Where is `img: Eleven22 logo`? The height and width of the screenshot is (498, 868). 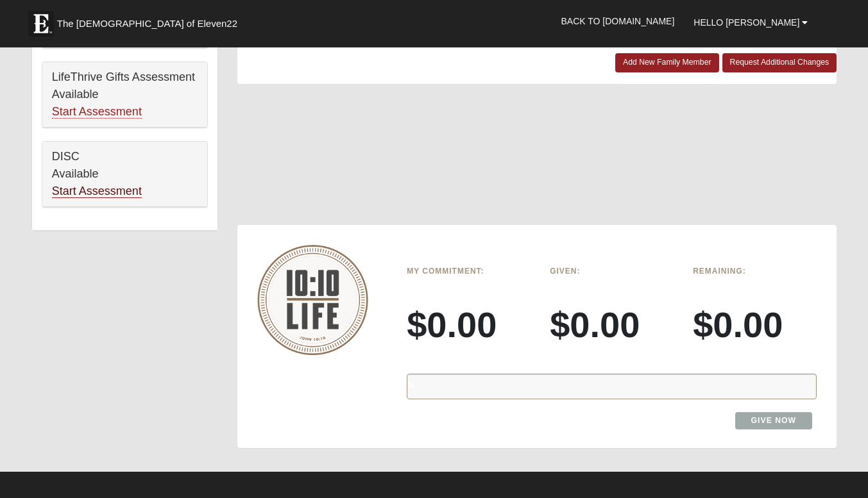 img: Eleven22 logo is located at coordinates (41, 24).